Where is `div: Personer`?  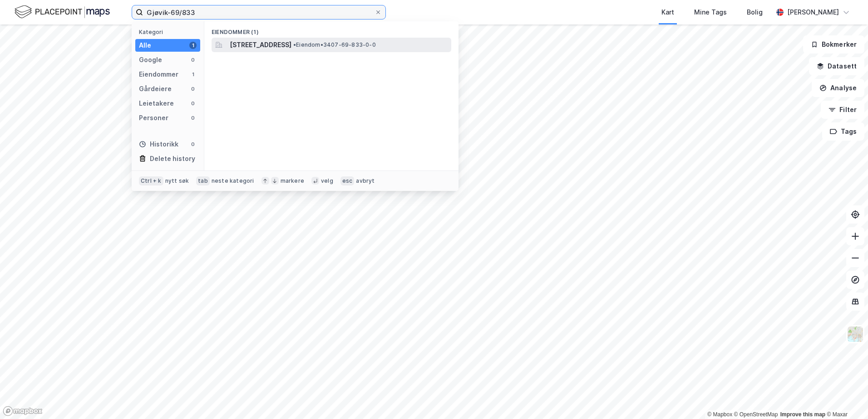 div: Personer is located at coordinates (154, 118).